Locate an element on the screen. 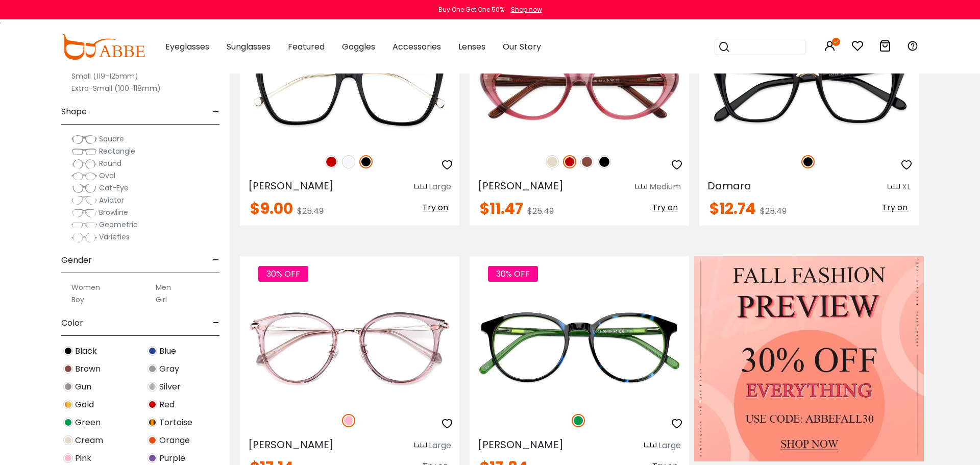 The height and width of the screenshot is (465, 980). span: Color is located at coordinates (72, 323).